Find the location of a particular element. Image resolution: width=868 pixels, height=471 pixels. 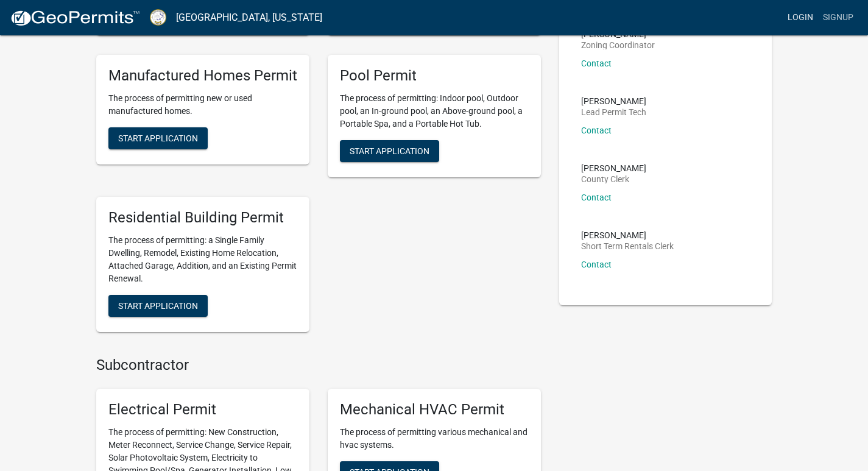

h5: Mechanical HVAC Permit is located at coordinates (434, 410).